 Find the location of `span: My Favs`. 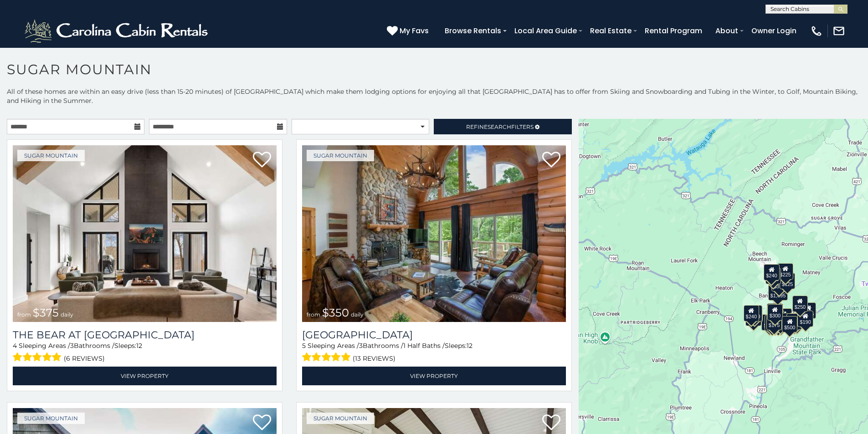

span: My Favs is located at coordinates (414, 31).